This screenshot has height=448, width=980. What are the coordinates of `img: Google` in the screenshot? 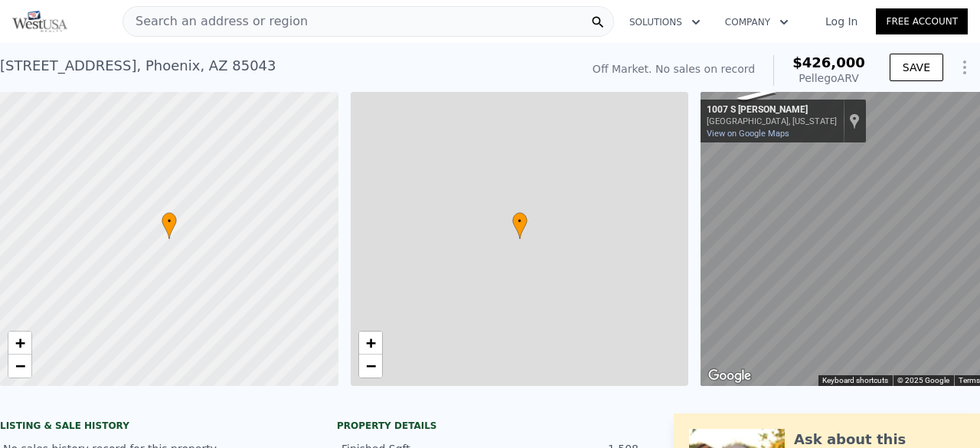 It's located at (730, 377).